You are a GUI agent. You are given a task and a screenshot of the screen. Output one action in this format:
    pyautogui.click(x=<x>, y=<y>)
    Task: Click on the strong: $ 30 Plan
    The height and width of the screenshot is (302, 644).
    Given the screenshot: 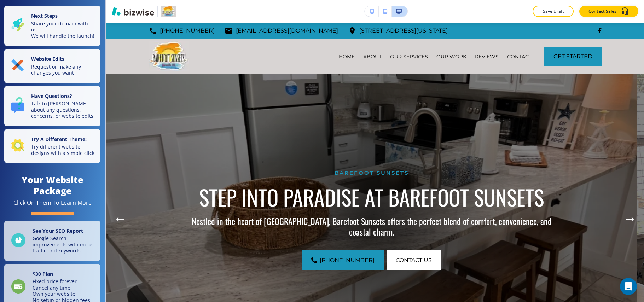 What is the action you would take?
    pyautogui.click(x=43, y=273)
    